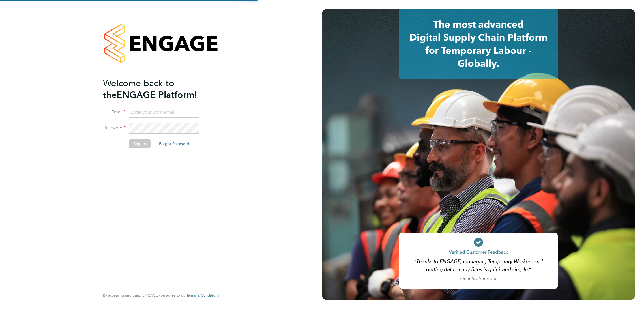 The width and height of the screenshot is (644, 309). Describe the element at coordinates (114, 112) in the screenshot. I see `label: Email` at that location.